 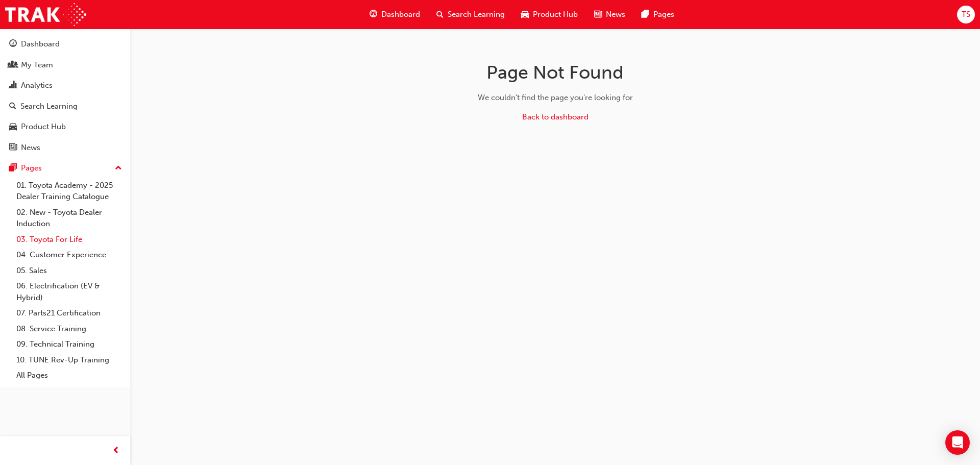 What do you see at coordinates (69, 360) in the screenshot?
I see `a: 10. TUNE Rev-Up Training` at bounding box center [69, 360].